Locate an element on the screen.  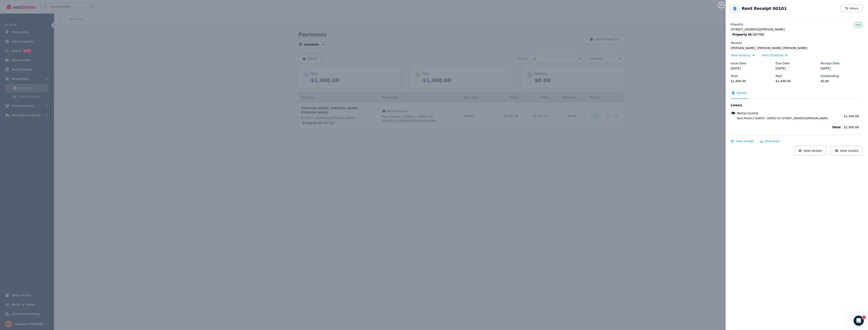
label: Total is located at coordinates (734, 76).